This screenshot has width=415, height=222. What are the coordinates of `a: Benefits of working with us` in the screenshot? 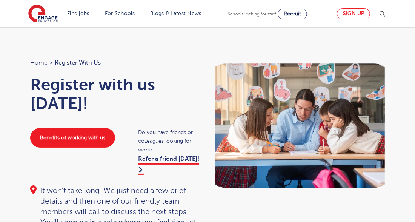 It's located at (72, 138).